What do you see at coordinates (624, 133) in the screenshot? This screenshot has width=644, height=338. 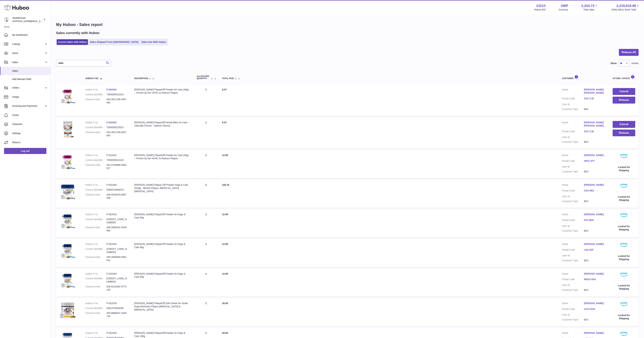 I see `button: Release` at bounding box center [624, 133].